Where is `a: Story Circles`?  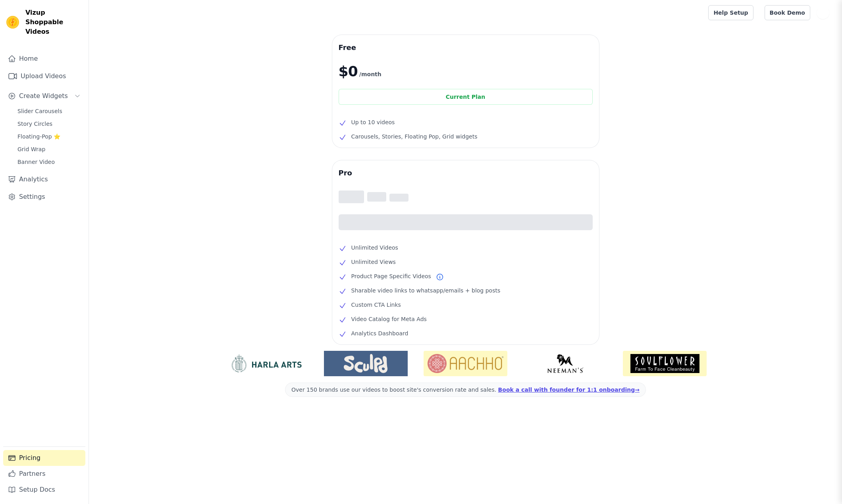 a: Story Circles is located at coordinates (49, 124).